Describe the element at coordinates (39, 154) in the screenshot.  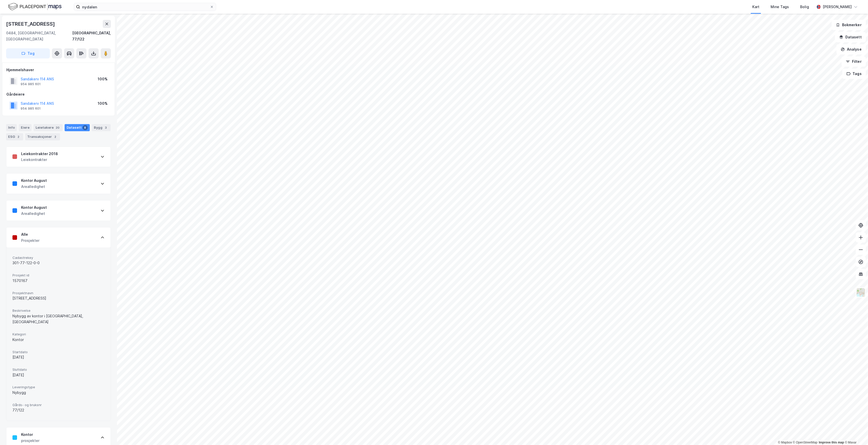
I see `div: Leiekontrakter 2018` at that location.